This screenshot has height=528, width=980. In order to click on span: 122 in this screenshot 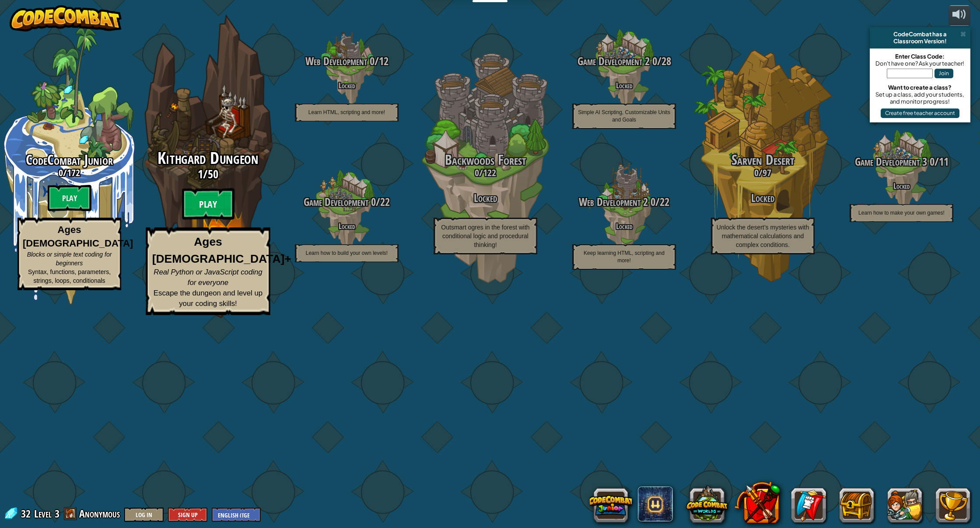, I will do `click(489, 172)`.